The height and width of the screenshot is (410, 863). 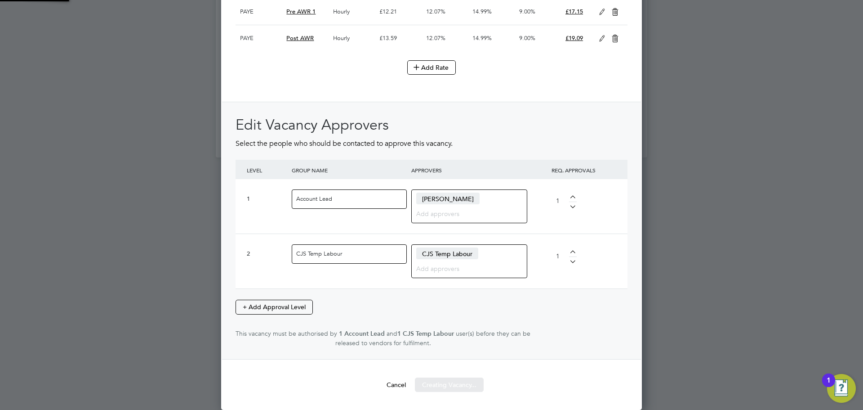 I want to click on div: 2, so click(x=267, y=254).